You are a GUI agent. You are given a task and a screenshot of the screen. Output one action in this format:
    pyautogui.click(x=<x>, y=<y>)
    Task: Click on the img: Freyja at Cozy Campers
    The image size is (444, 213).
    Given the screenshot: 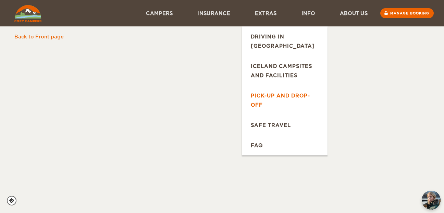 What is the action you would take?
    pyautogui.click(x=431, y=200)
    